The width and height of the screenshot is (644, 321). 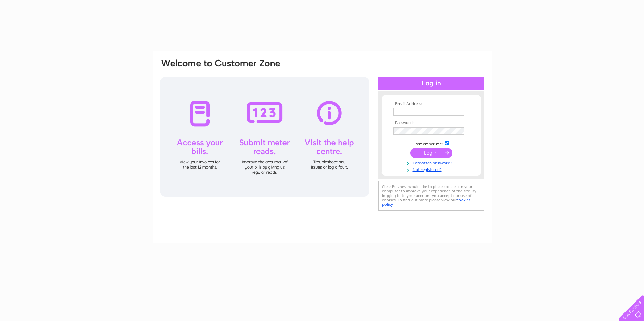 What do you see at coordinates (431, 104) in the screenshot?
I see `th: Email Address:` at bounding box center [431, 104].